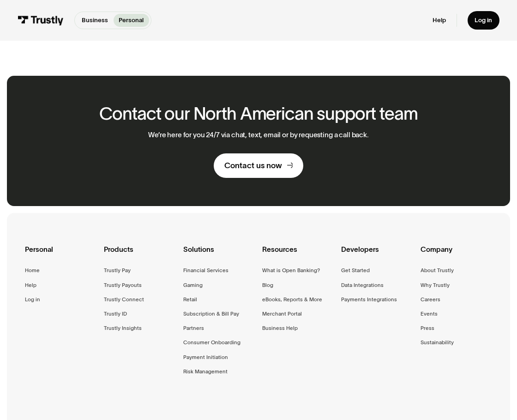  Describe the element at coordinates (298, 255) in the screenshot. I see `div: Resources` at that location.